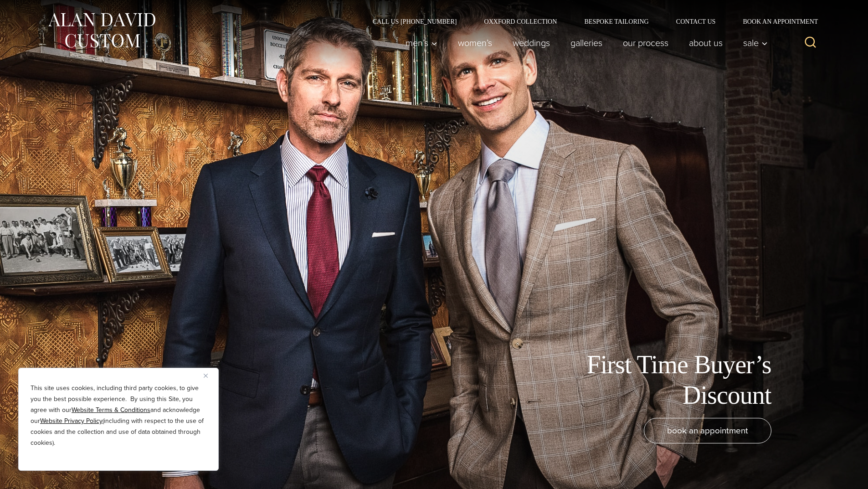 The image size is (868, 489). What do you see at coordinates (645, 43) in the screenshot?
I see `a: Our Process` at bounding box center [645, 43].